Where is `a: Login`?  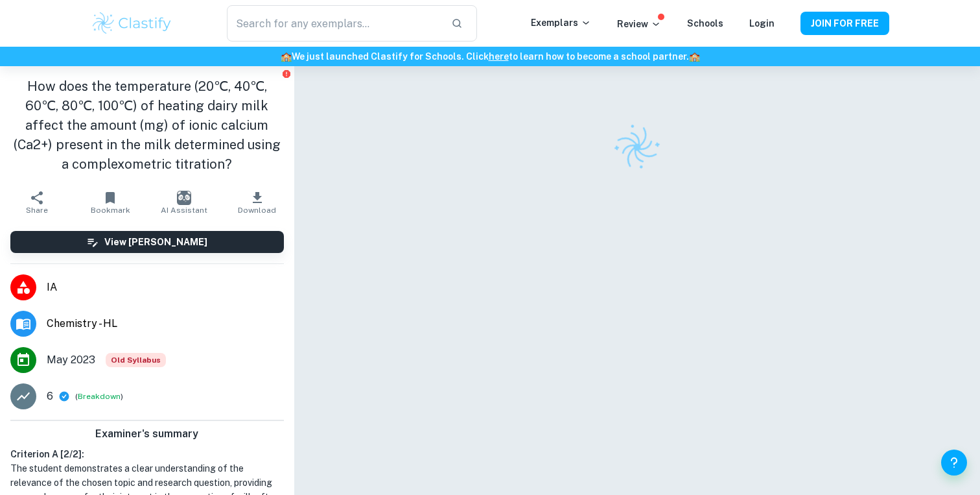
a: Login is located at coordinates (761, 23).